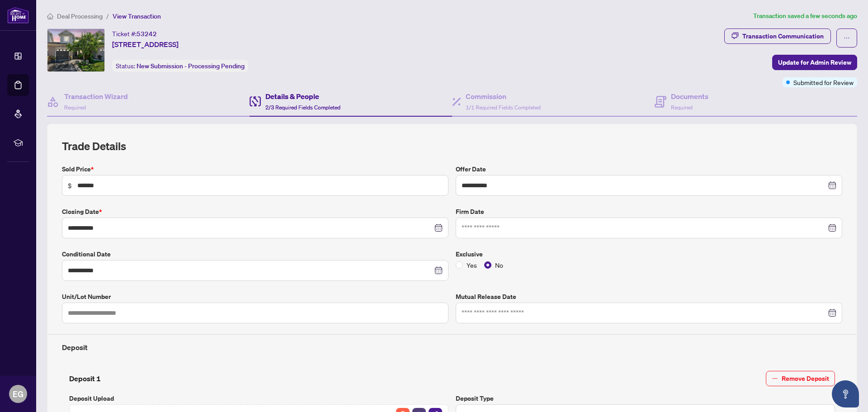 The image size is (868, 412). Describe the element at coordinates (649, 297) in the screenshot. I see `label: Mutual Release Date` at that location.